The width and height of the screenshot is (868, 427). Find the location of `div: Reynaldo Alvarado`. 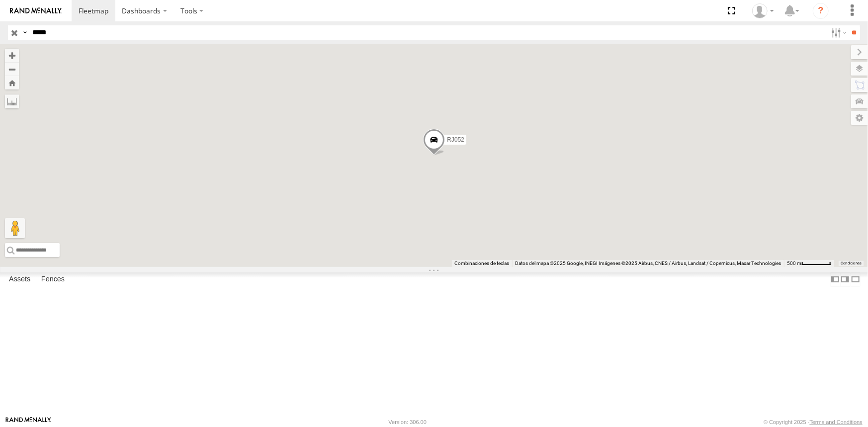

div: Reynaldo Alvarado is located at coordinates (763, 11).